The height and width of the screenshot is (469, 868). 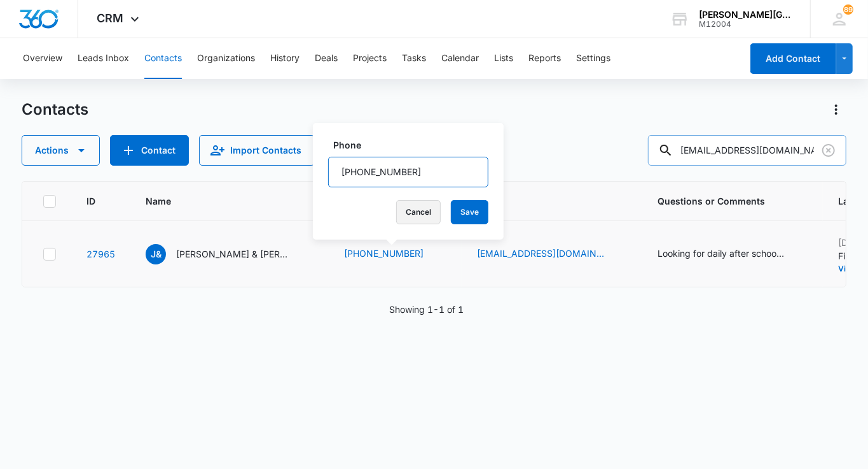 I want to click on button: Leads Inbox, so click(x=103, y=58).